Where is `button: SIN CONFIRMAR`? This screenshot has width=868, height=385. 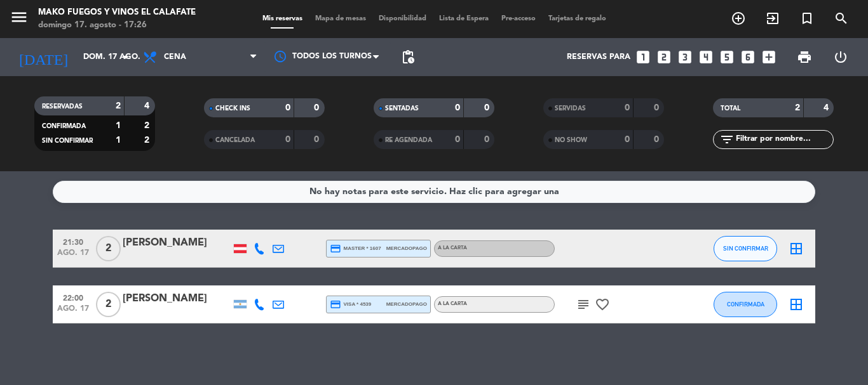
button: SIN CONFIRMAR is located at coordinates (746, 249).